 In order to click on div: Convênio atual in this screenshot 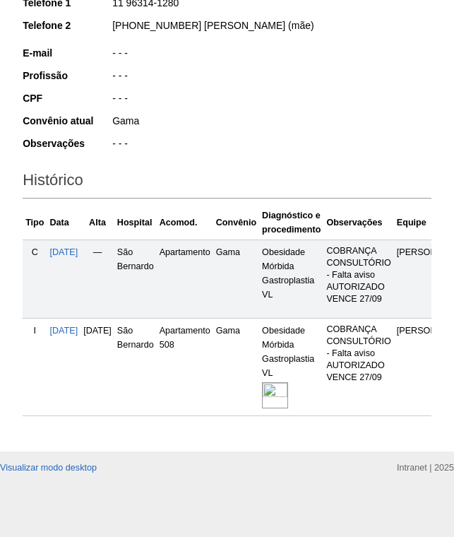, I will do `click(66, 121)`.